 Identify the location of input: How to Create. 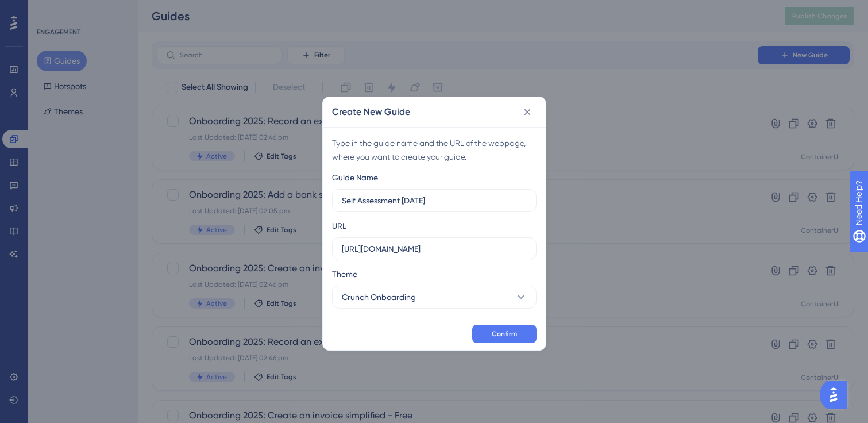
(434, 201).